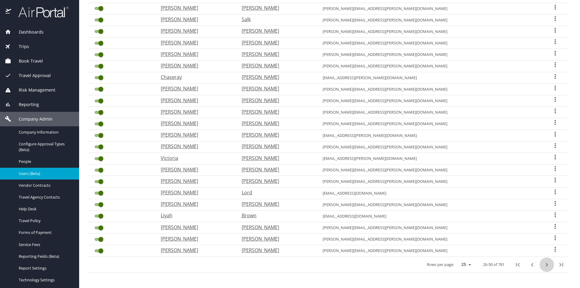 Image resolution: width=580 pixels, height=288 pixels. What do you see at coordinates (45, 244) in the screenshot?
I see `span: Service Fees` at bounding box center [45, 244].